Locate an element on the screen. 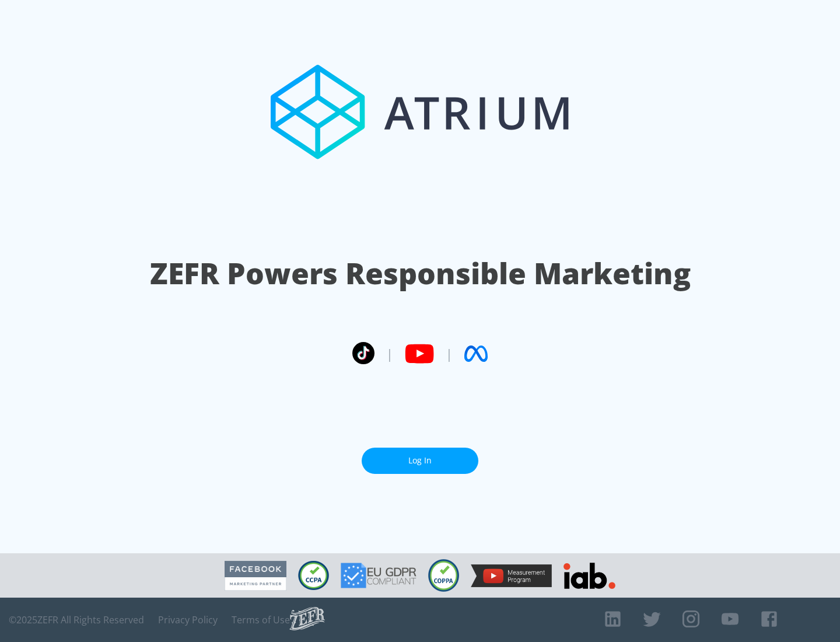 The image size is (840, 642). a: Privacy Policy is located at coordinates (188, 619).